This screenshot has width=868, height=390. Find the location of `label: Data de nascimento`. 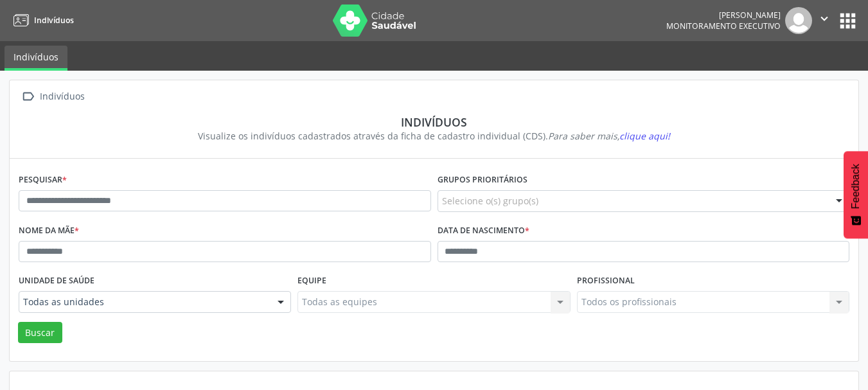

label: Data de nascimento is located at coordinates (483, 231).